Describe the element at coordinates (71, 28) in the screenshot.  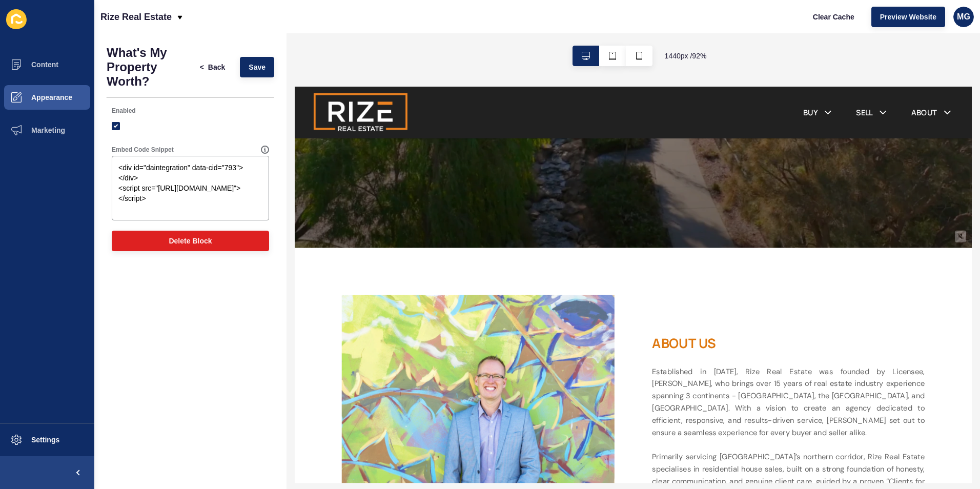
I see `img: Company logo` at that location.